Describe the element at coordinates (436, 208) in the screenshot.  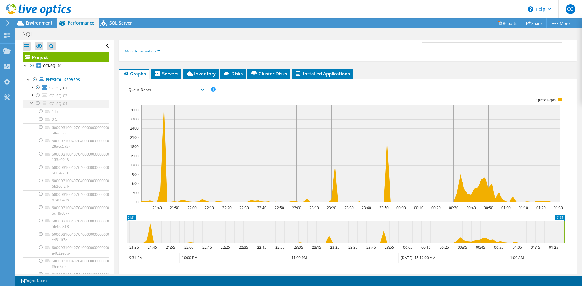
I see `text: 00:20` at that location.